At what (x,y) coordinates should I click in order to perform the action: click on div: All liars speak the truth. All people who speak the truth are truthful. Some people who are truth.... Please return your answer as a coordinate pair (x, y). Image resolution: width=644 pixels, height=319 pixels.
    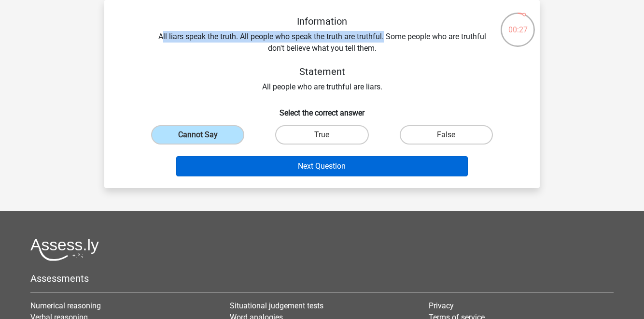
    Looking at the image, I should click on (322, 54).